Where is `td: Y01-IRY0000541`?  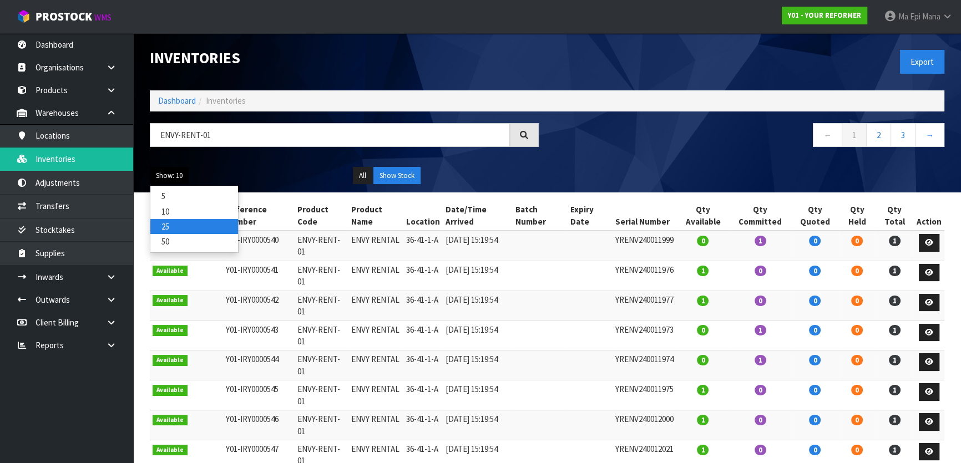 td: Y01-IRY0000541 is located at coordinates (259, 276).